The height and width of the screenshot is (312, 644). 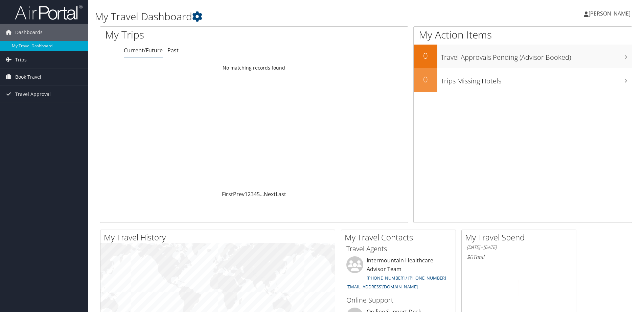 What do you see at coordinates (249, 194) in the screenshot?
I see `a: 2` at bounding box center [249, 194].